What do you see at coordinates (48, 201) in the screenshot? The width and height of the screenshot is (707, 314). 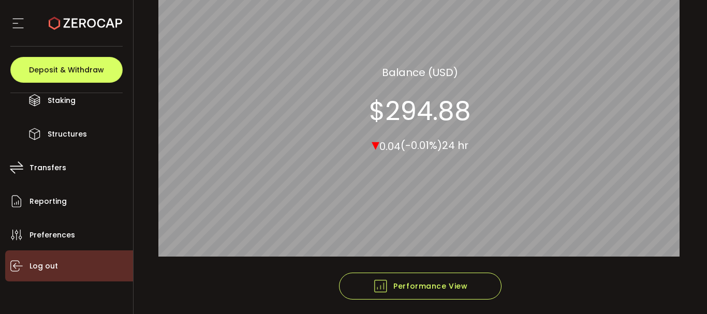 I see `span: Reporting` at bounding box center [48, 201].